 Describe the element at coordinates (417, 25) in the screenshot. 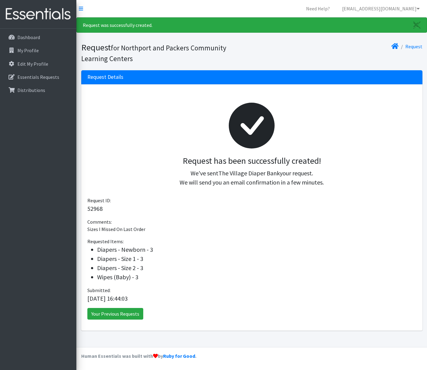

I see `a: Close` at that location.